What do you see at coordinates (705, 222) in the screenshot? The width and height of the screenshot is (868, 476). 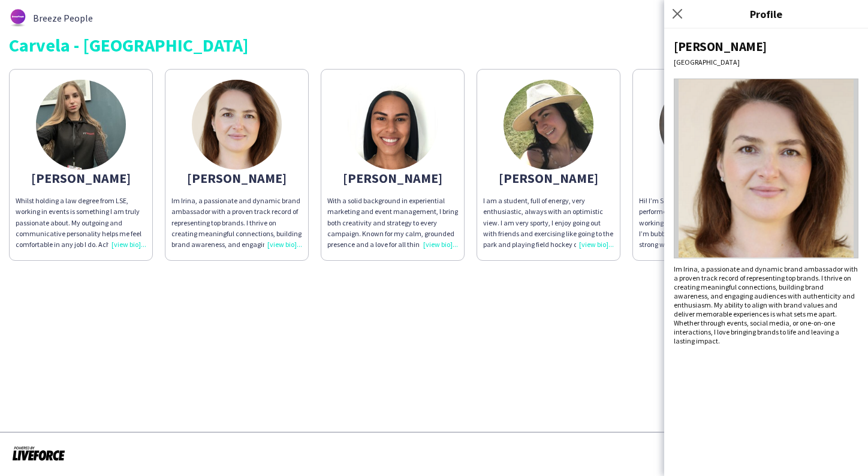 I see `p: Hi! I’m Seliza - a trained actress and performer with over 10 years of experience working in bars...` at bounding box center [705, 222].